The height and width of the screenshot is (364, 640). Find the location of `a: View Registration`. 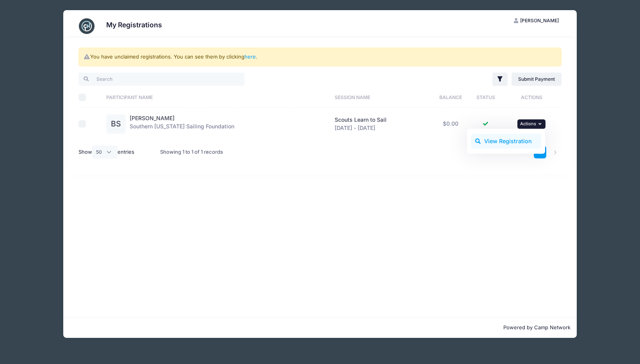

a: View Registration is located at coordinates (506, 141).